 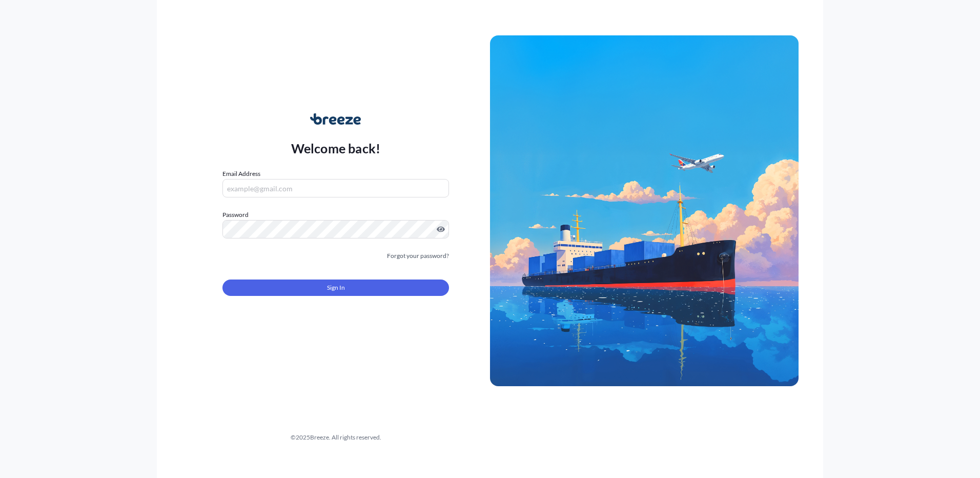 I want to click on button: Show password, so click(x=441, y=229).